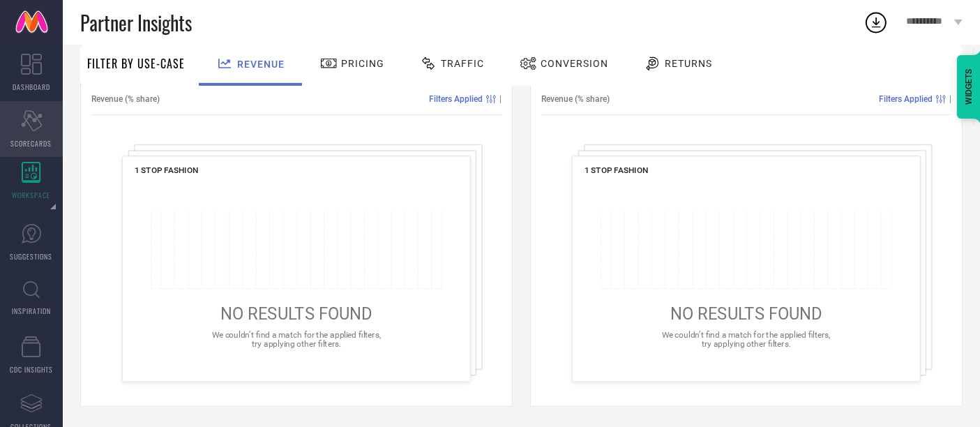 The height and width of the screenshot is (427, 980). I want to click on span: Revenue, so click(261, 64).